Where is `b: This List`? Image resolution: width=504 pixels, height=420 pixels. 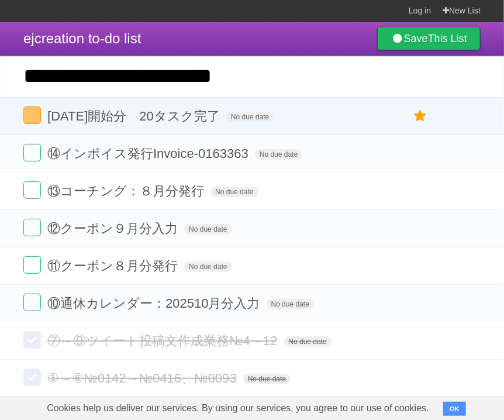
b: This List is located at coordinates (447, 39).